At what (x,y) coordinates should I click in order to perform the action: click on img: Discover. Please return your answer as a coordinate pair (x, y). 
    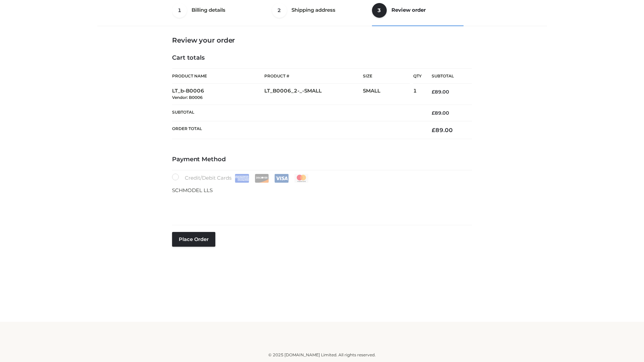
    Looking at the image, I should click on (262, 179).